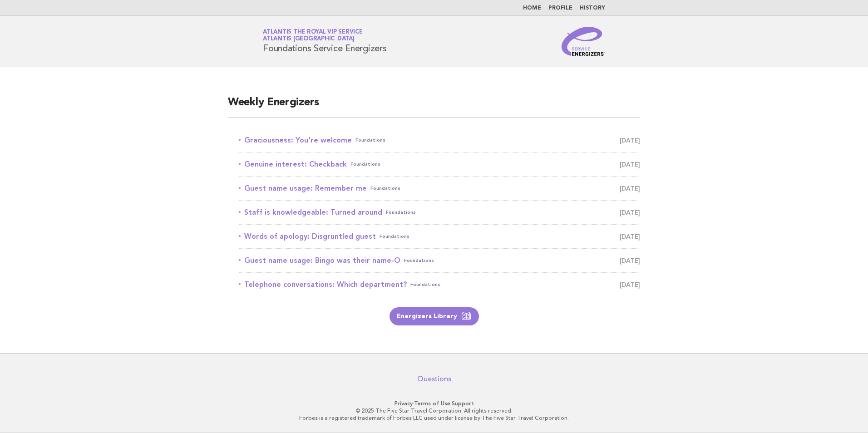 This screenshot has width=868, height=433. I want to click on p: Forbes is a registered trademark of Forbes LLC used under license by The Five Star Travel Corpora..., so click(434, 418).